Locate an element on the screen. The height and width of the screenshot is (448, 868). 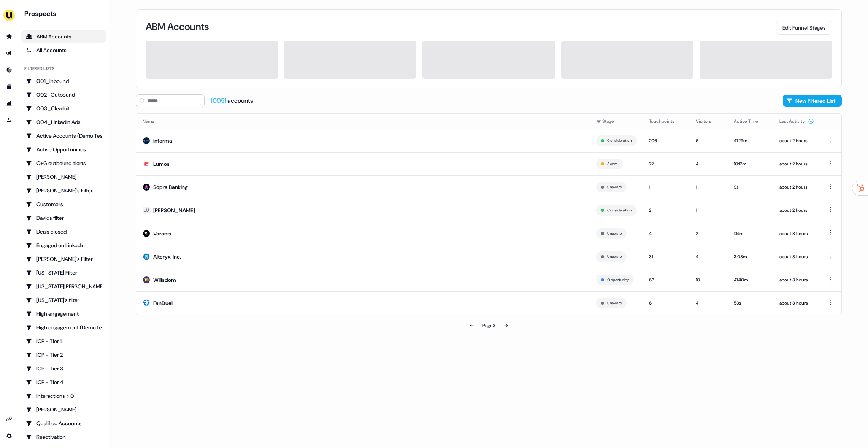
div: Active Accounts (Demo Test) is located at coordinates (63, 136).